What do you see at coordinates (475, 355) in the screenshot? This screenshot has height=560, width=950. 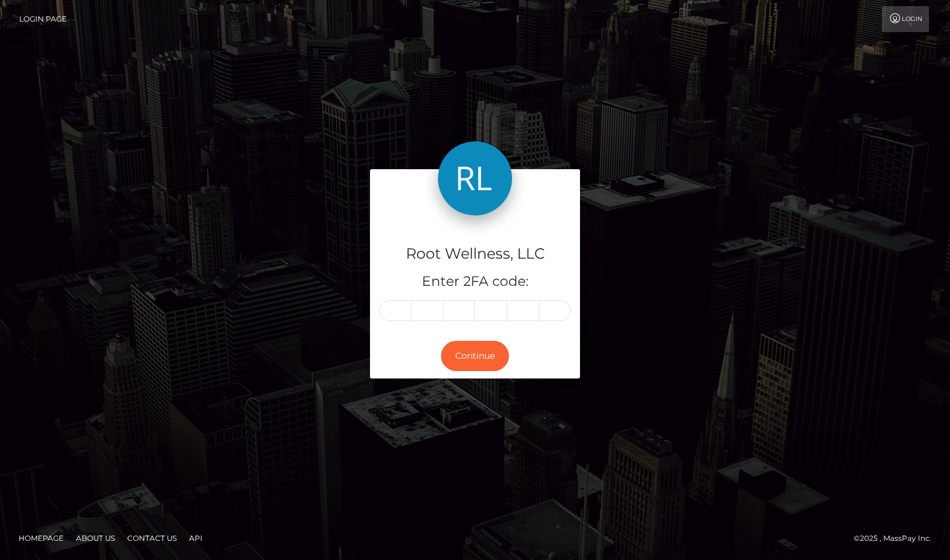 I see `button: Continue` at bounding box center [475, 355].